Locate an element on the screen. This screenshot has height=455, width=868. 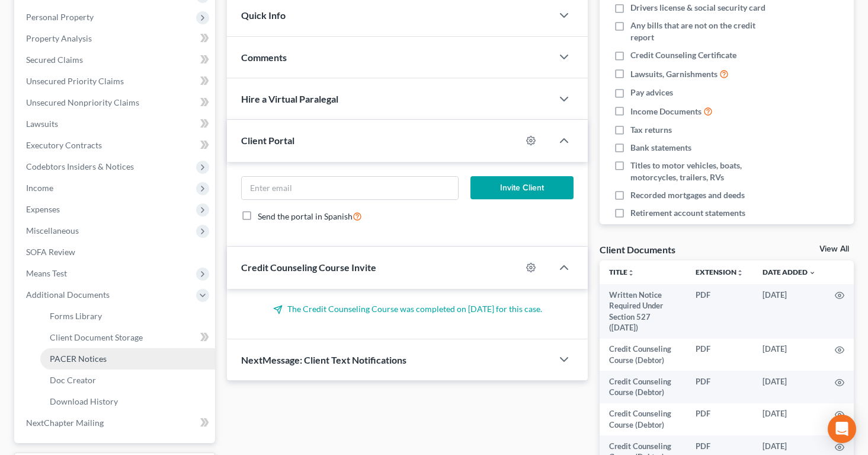
span: Any bills that are not on the credit report is located at coordinates (705, 32).